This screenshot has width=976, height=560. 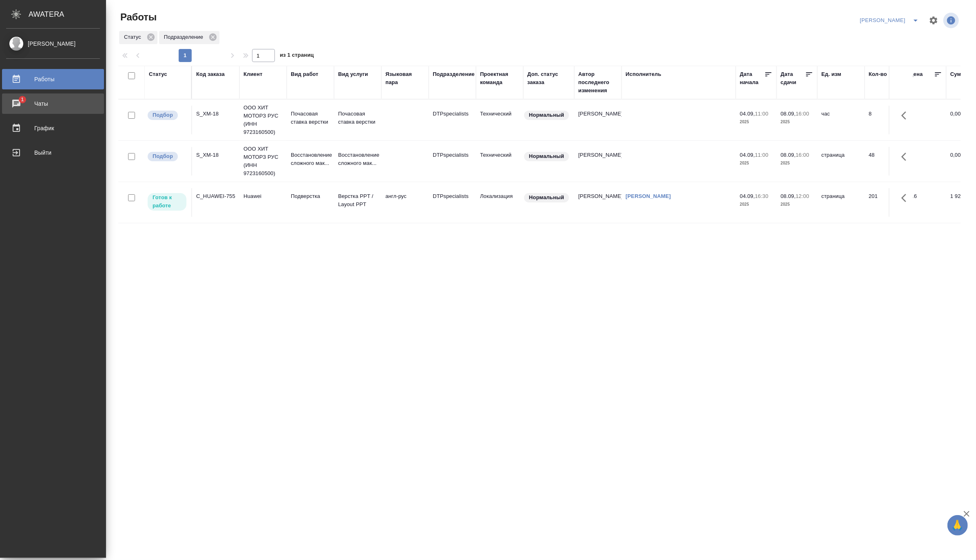 I want to click on div: split button, so click(x=891, y=21).